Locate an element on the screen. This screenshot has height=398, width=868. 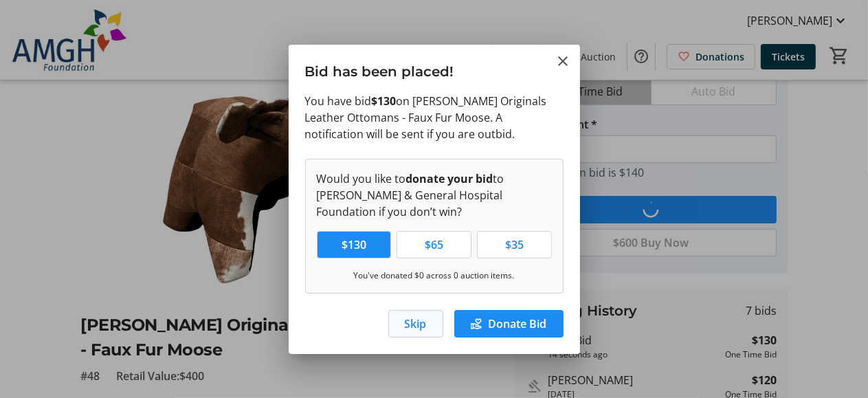
span: $65 is located at coordinates (434, 244).